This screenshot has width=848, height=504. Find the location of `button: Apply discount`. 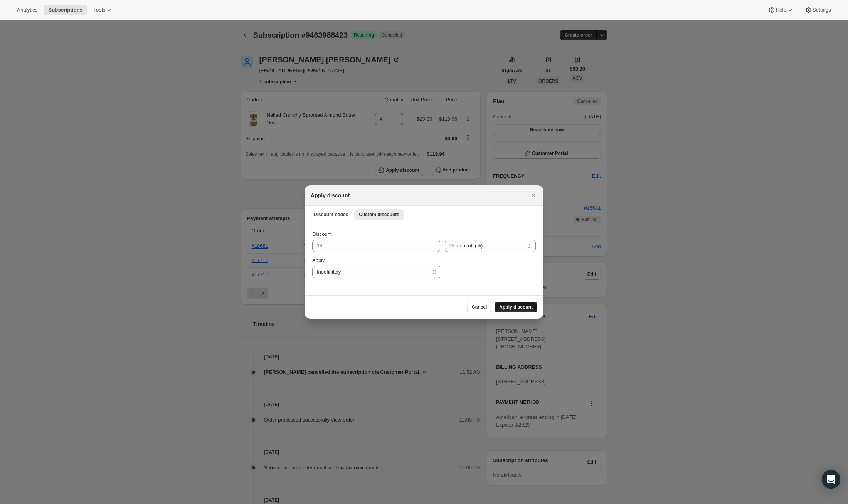

button: Apply discount is located at coordinates (515, 307).